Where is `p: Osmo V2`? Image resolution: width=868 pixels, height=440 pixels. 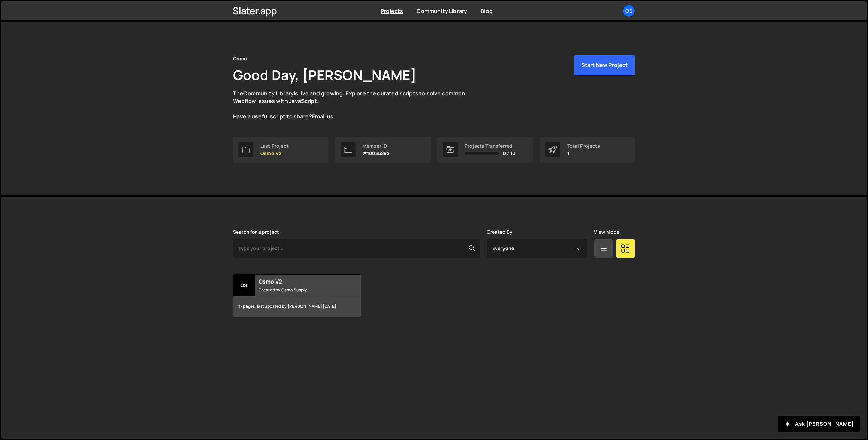 p: Osmo V2 is located at coordinates (275, 153).